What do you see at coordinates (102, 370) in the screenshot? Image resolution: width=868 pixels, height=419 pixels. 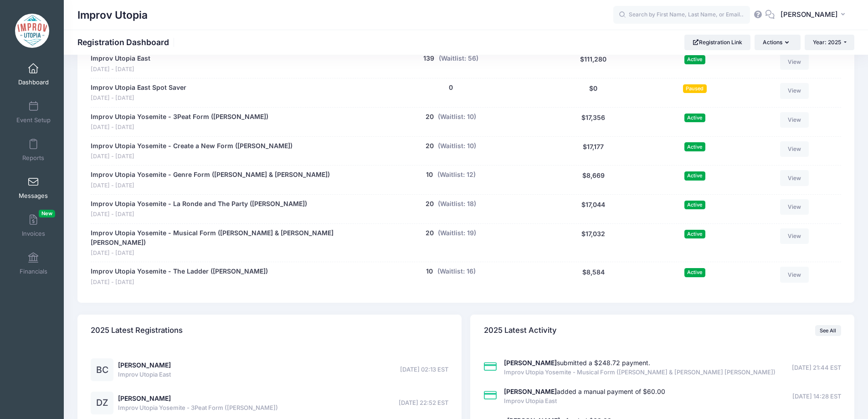 I see `a: BC` at bounding box center [102, 370].